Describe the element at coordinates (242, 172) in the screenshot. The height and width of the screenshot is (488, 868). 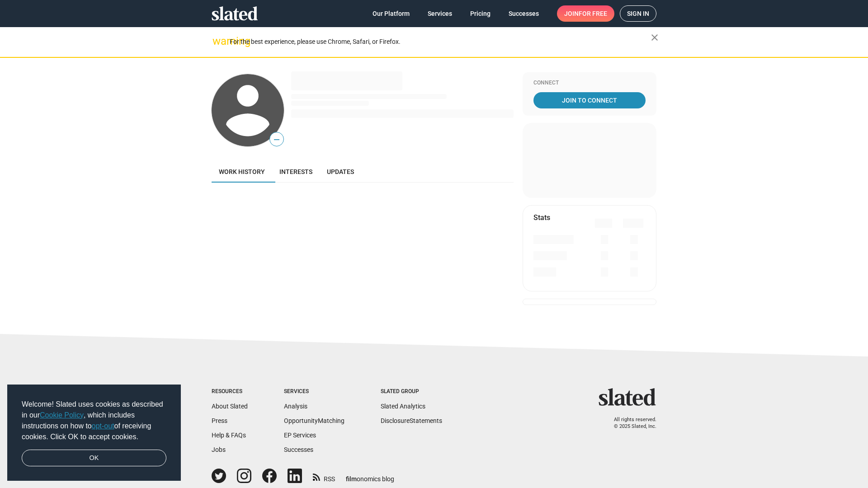
I see `span: Work history` at that location.